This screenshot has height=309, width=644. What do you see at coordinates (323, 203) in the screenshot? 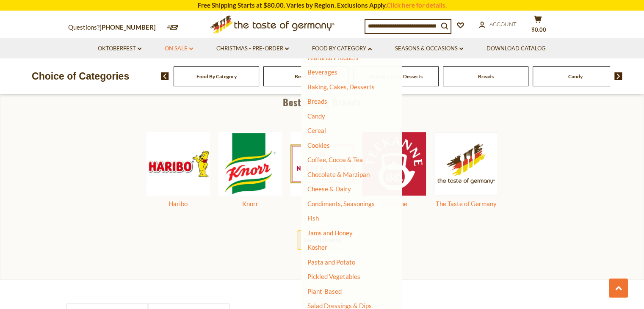
I see `div: Niederegger` at bounding box center [323, 203].